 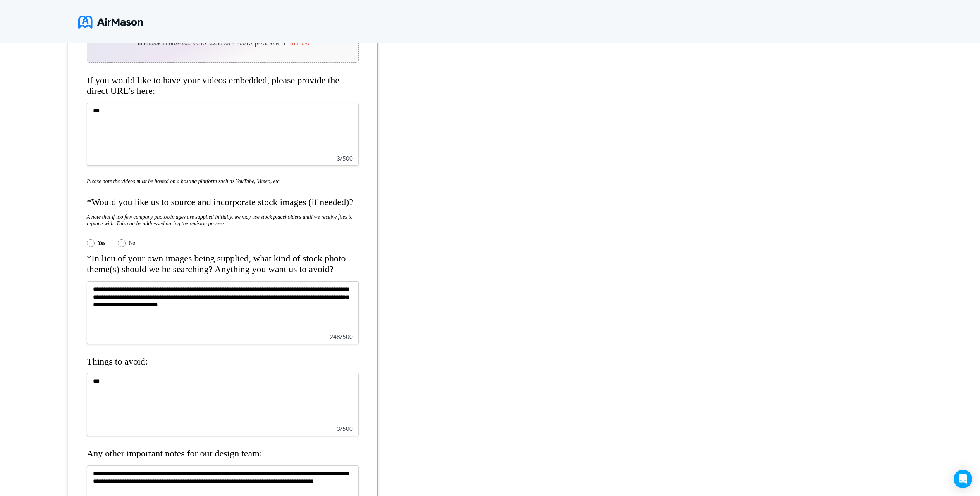 I want to click on span: 248 / 500, so click(x=342, y=336).